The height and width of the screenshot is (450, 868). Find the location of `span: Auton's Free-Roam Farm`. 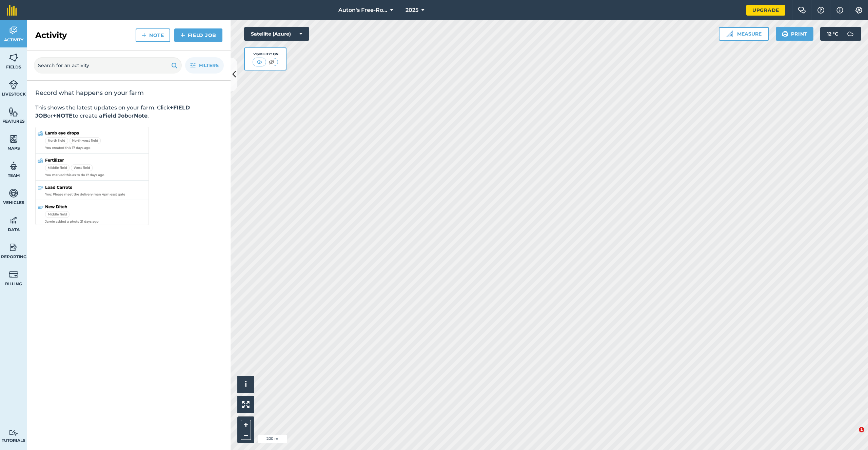

span: Auton's Free-Roam Farm is located at coordinates (363, 10).